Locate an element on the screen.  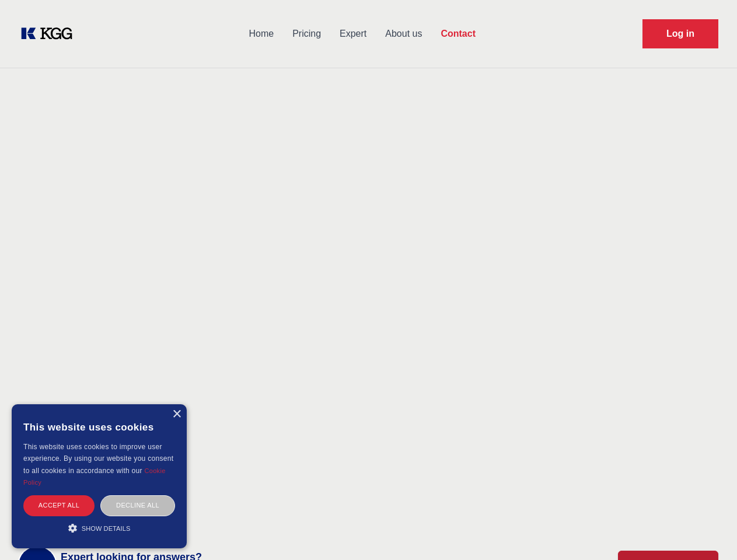
a: Request Demo is located at coordinates (681, 34).